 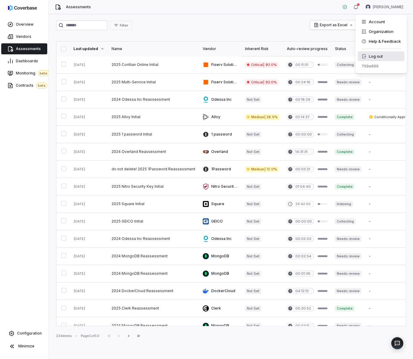 I want to click on span: Dashboards, so click(x=27, y=61).